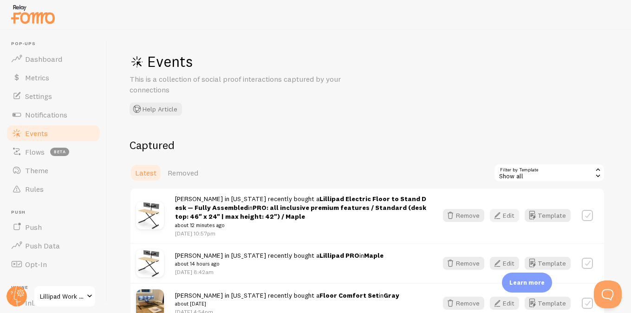  What do you see at coordinates (146, 173) in the screenshot?
I see `a: Latest` at bounding box center [146, 173].